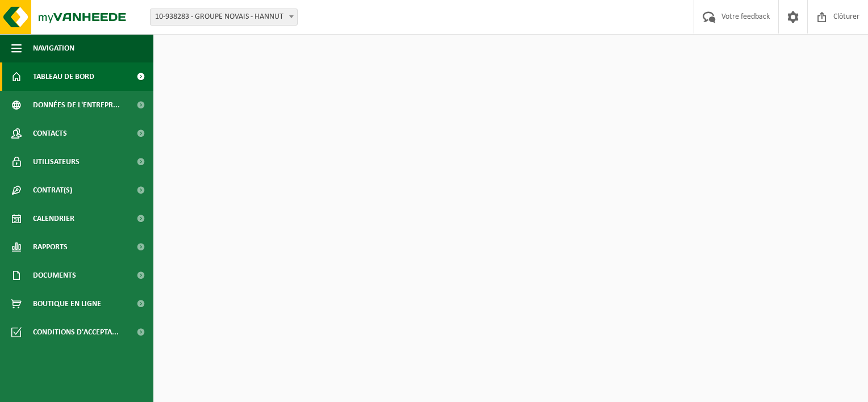 Image resolution: width=868 pixels, height=402 pixels. Describe the element at coordinates (55, 276) in the screenshot. I see `span: Documents` at that location.